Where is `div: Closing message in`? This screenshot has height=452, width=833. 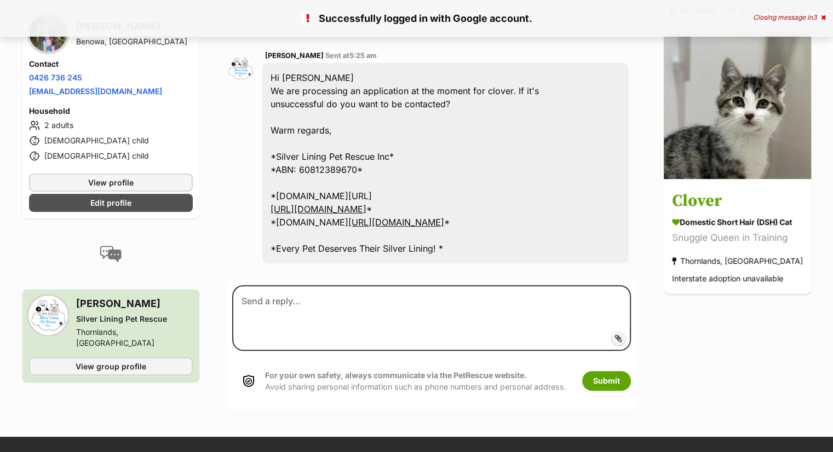
div: Closing message in is located at coordinates (789, 18).